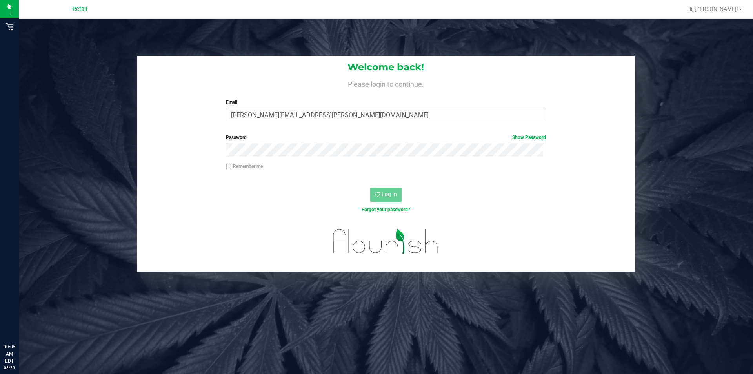 This screenshot has width=753, height=374. What do you see at coordinates (386, 83) in the screenshot?
I see `h4: Please login to continue.` at bounding box center [386, 83].